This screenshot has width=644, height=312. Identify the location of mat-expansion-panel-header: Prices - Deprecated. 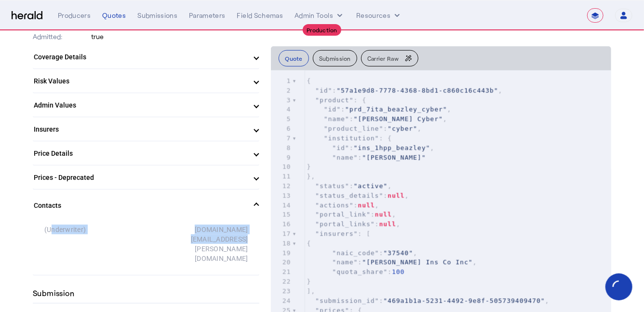
(146, 178).